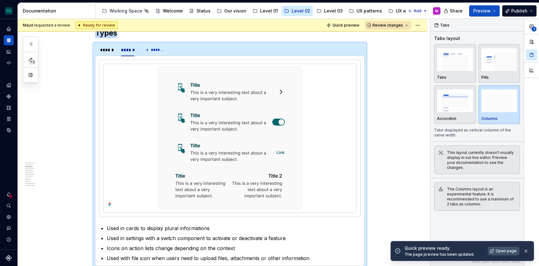  Describe the element at coordinates (28, 25) in the screenshot. I see `span: Maud` at that location.